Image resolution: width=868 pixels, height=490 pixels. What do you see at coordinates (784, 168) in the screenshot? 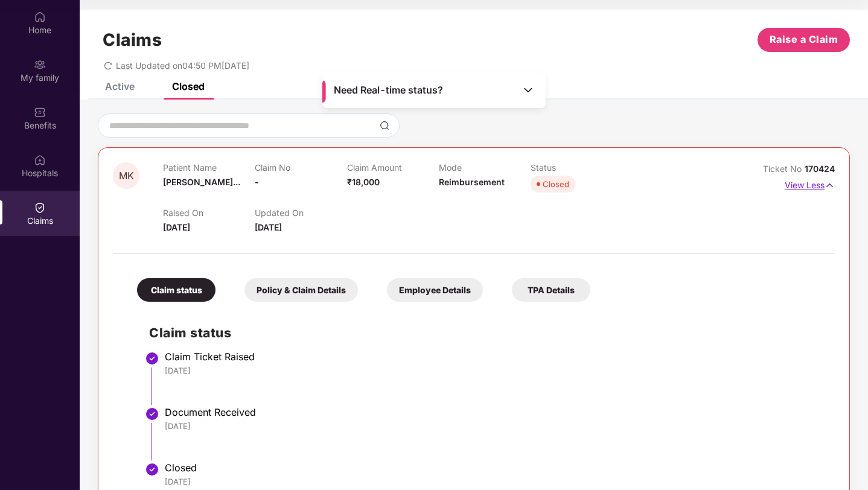
I see `span: Ticket No` at bounding box center [784, 168].